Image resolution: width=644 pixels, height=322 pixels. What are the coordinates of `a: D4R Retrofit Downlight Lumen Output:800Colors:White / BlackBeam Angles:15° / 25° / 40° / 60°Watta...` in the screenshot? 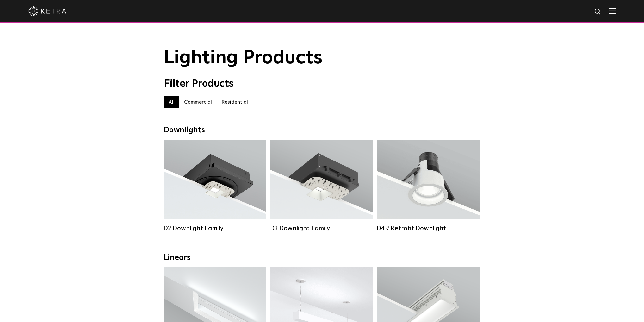 It's located at (428, 186).